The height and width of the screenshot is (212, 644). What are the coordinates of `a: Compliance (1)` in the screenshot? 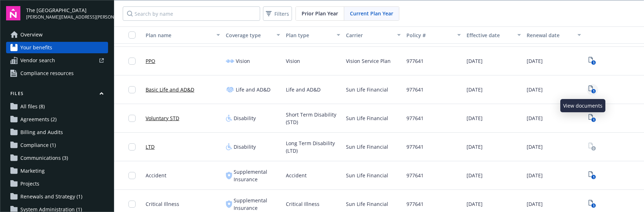 It's located at (57, 145).